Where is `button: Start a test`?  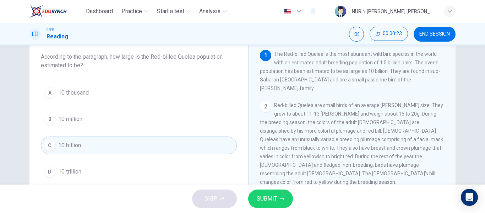 button: Start a test is located at coordinates (173, 11).